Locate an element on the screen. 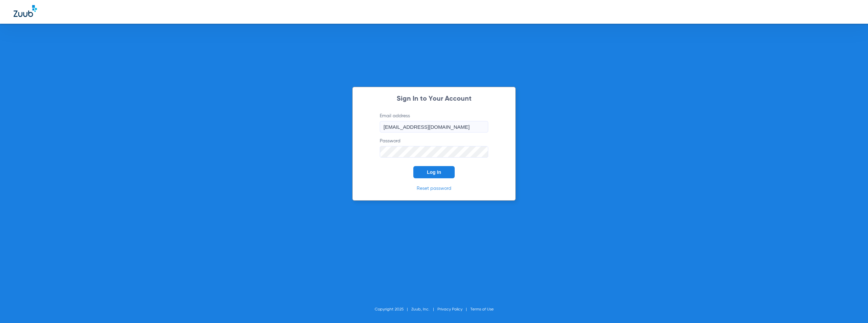 The height and width of the screenshot is (323, 868). a: Reset password is located at coordinates (434, 188).